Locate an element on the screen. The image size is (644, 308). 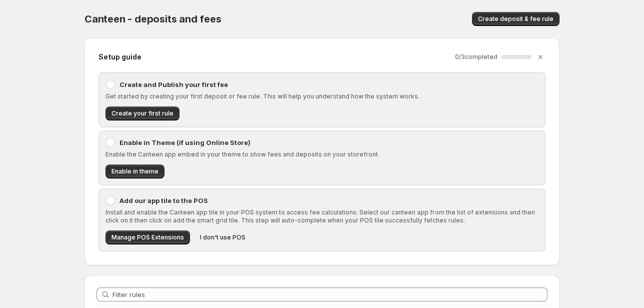
button: Create deposit & fee rule is located at coordinates (516, 19).